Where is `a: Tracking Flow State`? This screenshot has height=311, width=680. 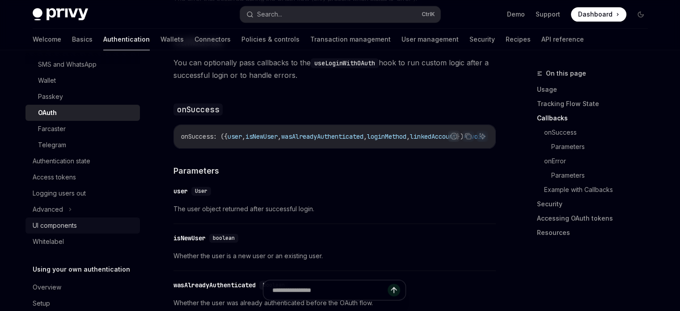 a: Tracking Flow State is located at coordinates (596, 104).